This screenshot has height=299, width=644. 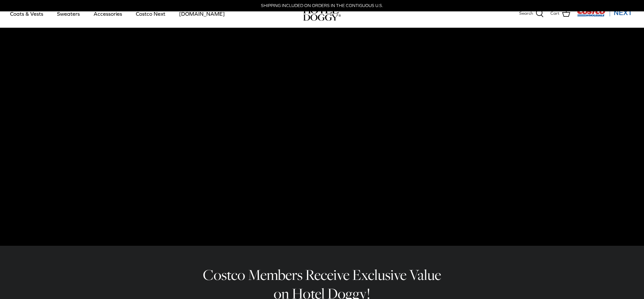 What do you see at coordinates (605, 12) in the screenshot?
I see `img: Costco Next` at bounding box center [605, 12].